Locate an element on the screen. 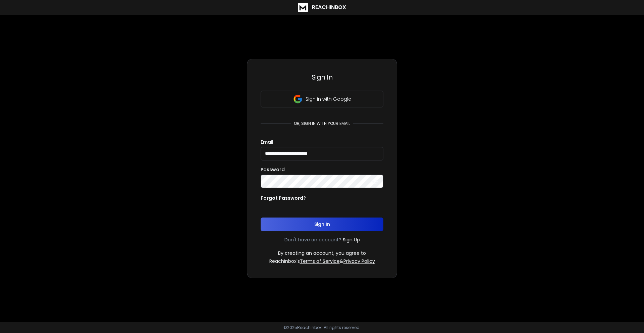 The height and width of the screenshot is (333, 644). p: Forgot Password? is located at coordinates (283, 198).